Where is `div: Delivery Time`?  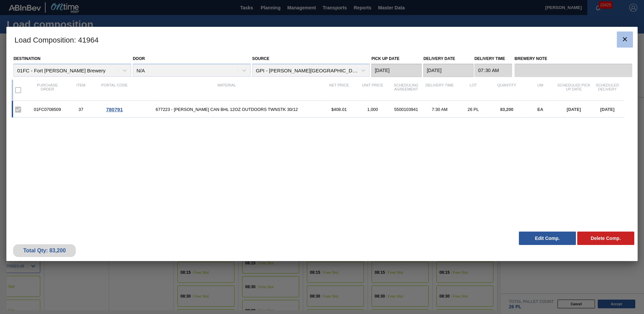 div: Delivery Time is located at coordinates (439, 90).